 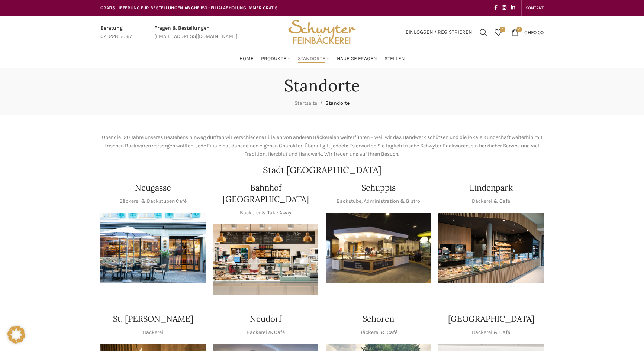 What do you see at coordinates (379, 188) in the screenshot?
I see `h4: Schuppis` at bounding box center [379, 188].